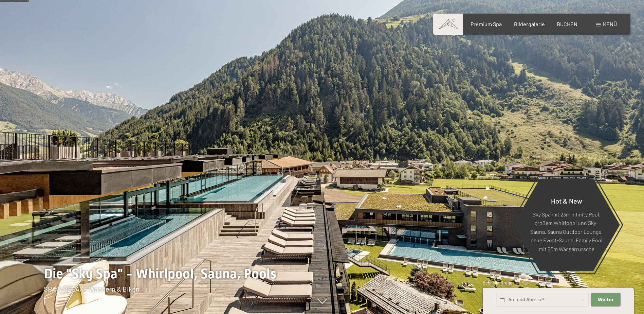 This screenshot has height=314, width=644. What do you see at coordinates (567, 201) in the screenshot?
I see `span: Hot & New` at bounding box center [567, 201].